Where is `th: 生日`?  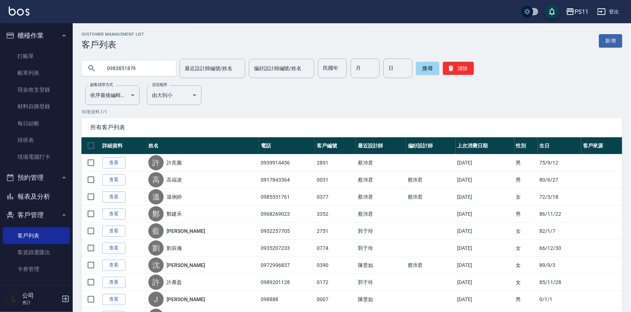 th: 生日 is located at coordinates (559, 146).